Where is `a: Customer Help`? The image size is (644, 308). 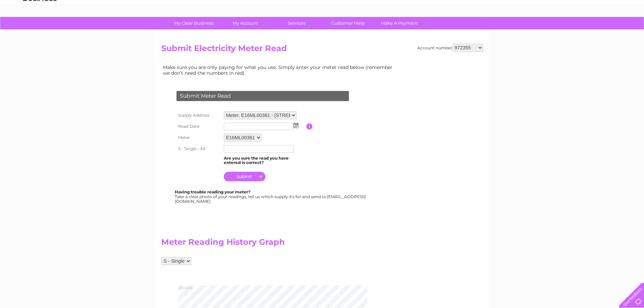
a: Customer Help is located at coordinates (348, 23).